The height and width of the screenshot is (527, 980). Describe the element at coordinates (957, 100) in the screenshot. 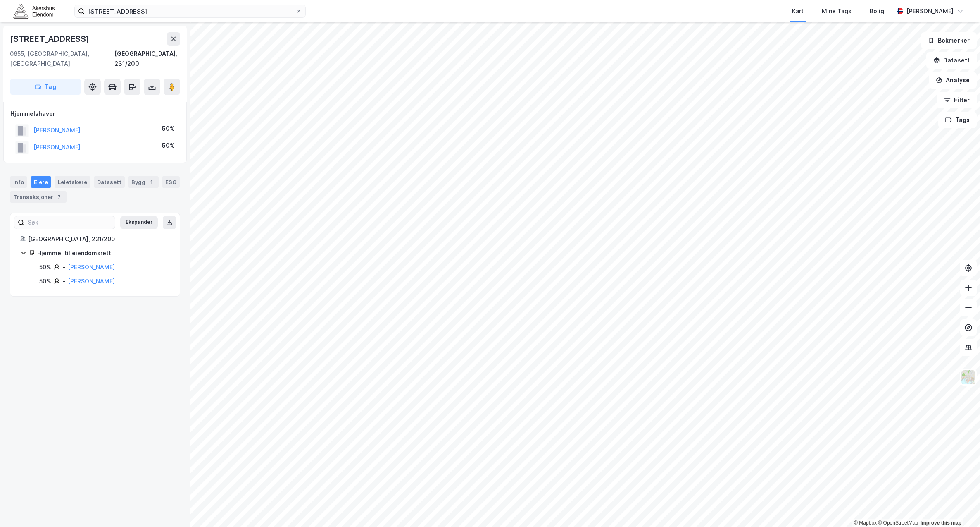

I see `button: Filter` at that location.